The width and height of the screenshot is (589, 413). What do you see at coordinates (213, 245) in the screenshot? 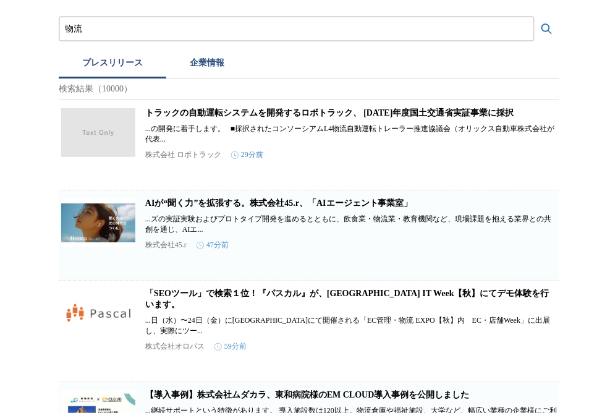
I see `time: 47分前` at bounding box center [213, 245].